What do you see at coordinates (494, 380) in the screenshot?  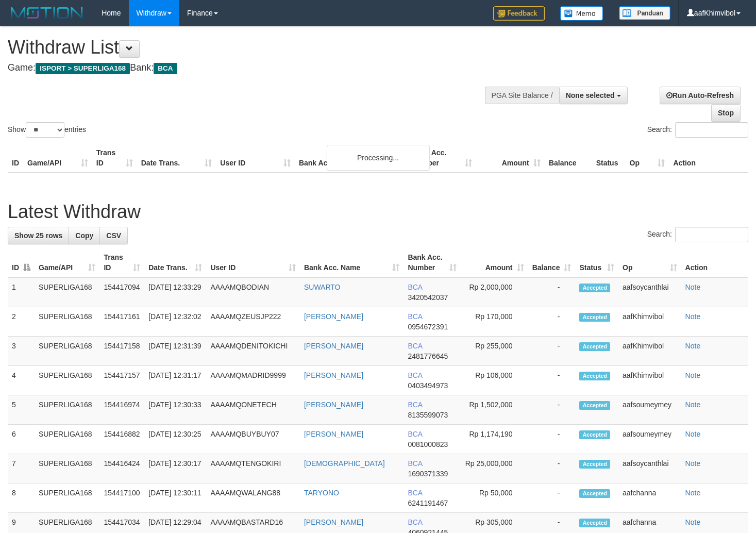 I see `td: Rp 106,000` at bounding box center [494, 380].